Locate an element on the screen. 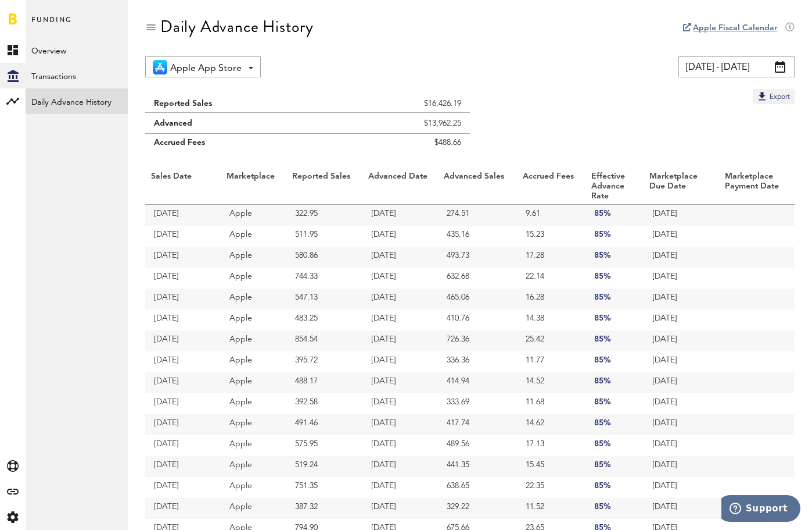 This screenshot has height=530, width=812. td: 11.52 is located at coordinates (552, 508).